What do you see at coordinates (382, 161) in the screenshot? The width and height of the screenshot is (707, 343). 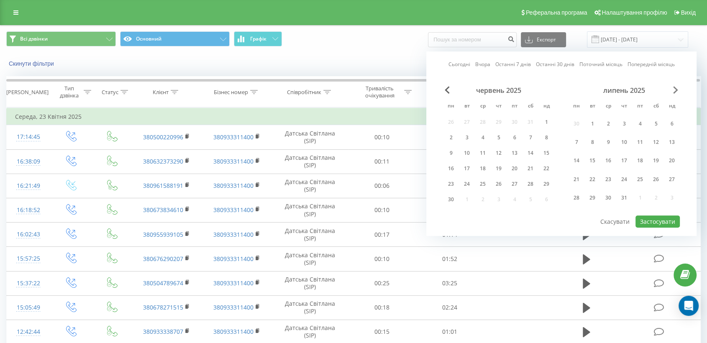 I see `td: 00:11` at bounding box center [382, 161].